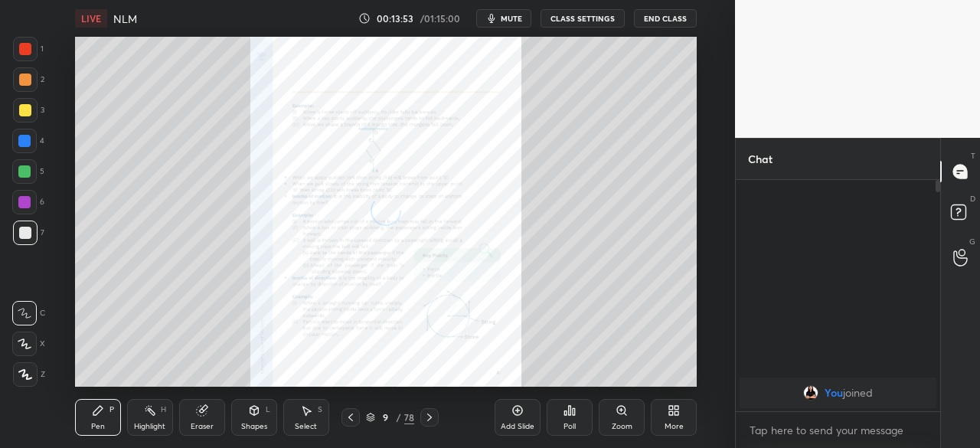 This screenshot has width=980, height=448. What do you see at coordinates (91, 18) in the screenshot?
I see `div: LIVE` at bounding box center [91, 18].